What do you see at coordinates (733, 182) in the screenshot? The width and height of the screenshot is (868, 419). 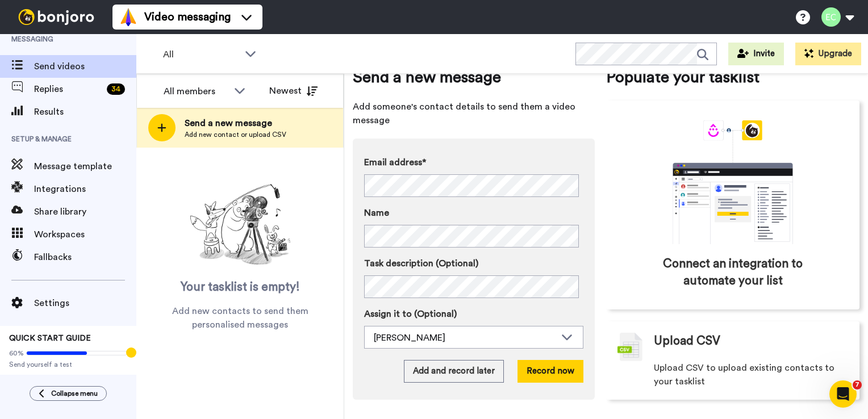 I see `div: animation` at bounding box center [733, 182].